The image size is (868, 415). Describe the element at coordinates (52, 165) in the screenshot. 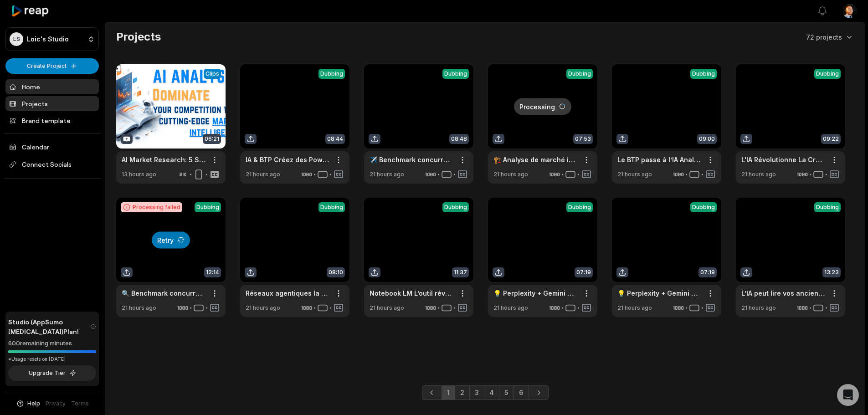

I see `span: Connect Socials` at that location.